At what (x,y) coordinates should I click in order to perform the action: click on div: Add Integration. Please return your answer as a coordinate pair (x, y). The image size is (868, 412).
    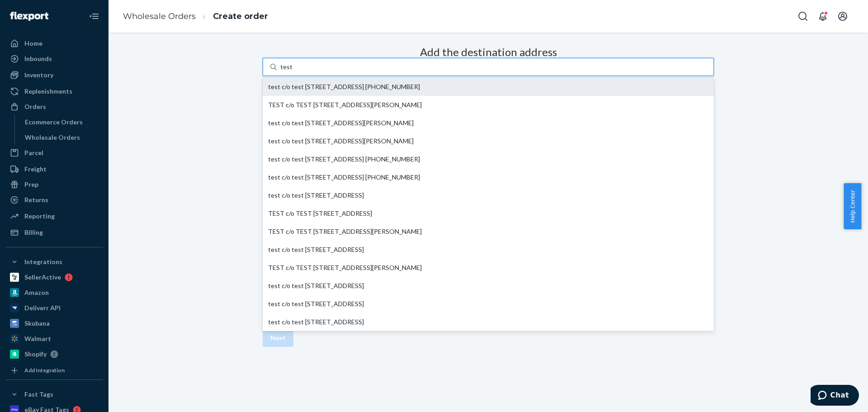
    Looking at the image, I should click on (44, 370).